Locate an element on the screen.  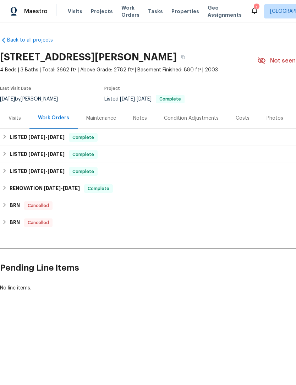
div: Work Orders is located at coordinates (54, 118).